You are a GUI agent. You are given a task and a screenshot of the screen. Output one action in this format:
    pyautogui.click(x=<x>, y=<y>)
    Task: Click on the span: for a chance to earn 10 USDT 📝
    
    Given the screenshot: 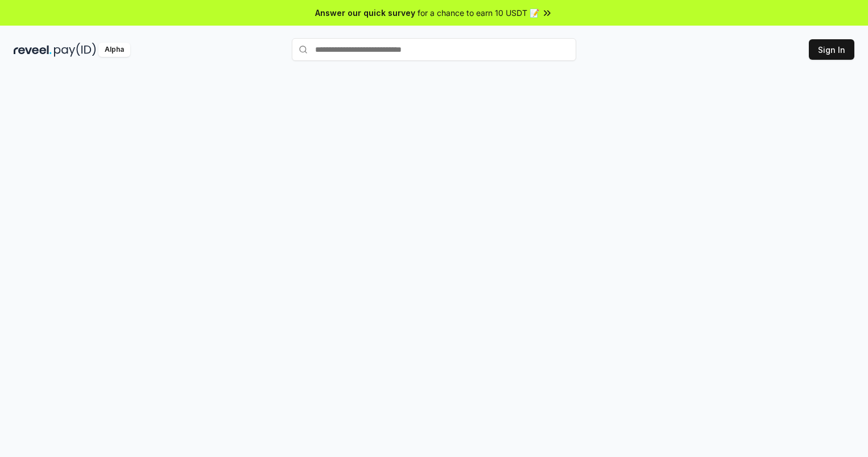 What is the action you would take?
    pyautogui.click(x=478, y=13)
    